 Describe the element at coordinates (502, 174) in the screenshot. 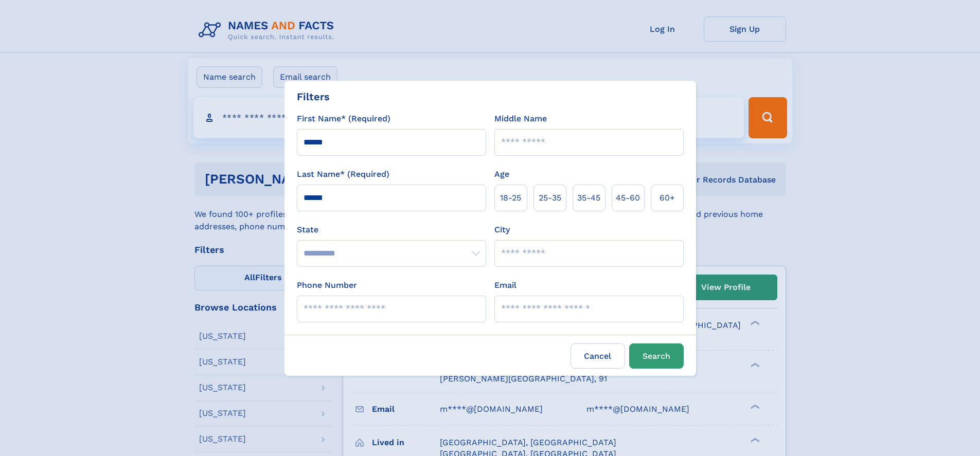

I see `label: Age` at that location.